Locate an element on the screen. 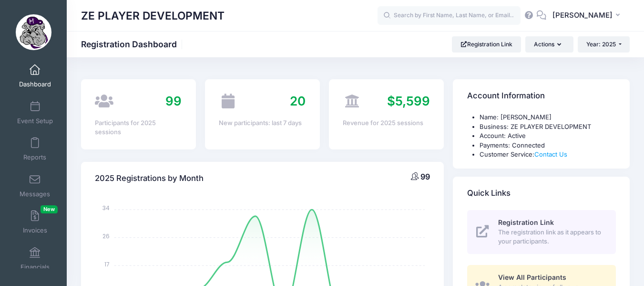 The width and height of the screenshot is (644, 286). button: Actions is located at coordinates (549, 44).